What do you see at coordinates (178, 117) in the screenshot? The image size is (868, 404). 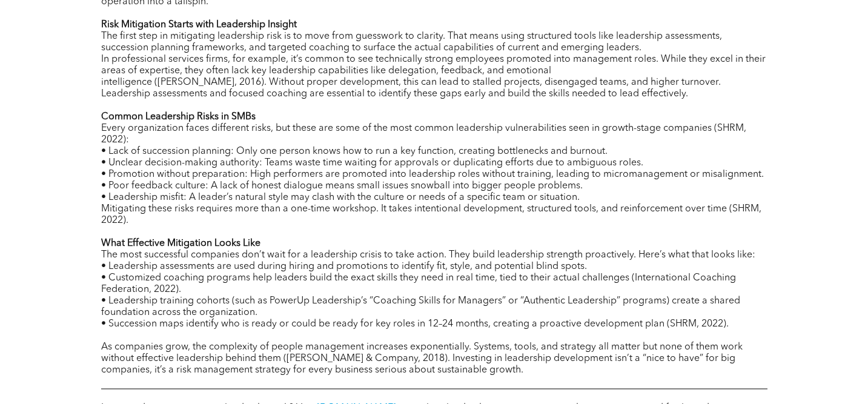 I see `strong: Common Leadership Risks in SMBs` at bounding box center [178, 117].